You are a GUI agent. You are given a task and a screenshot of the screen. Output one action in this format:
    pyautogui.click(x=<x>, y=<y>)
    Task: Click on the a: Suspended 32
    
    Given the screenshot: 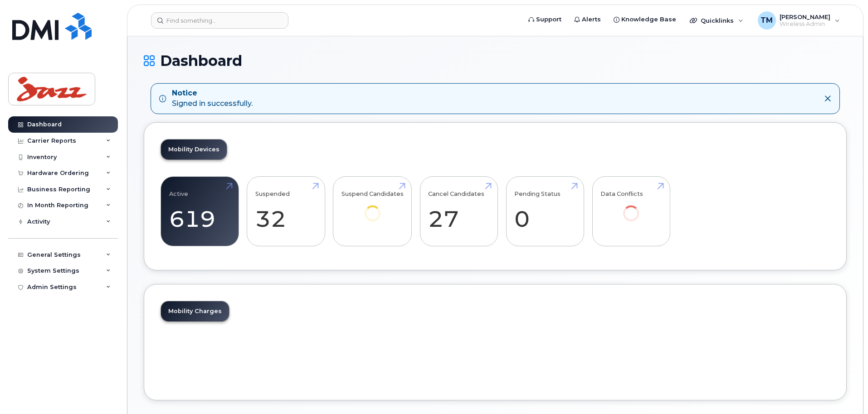 What is the action you would take?
    pyautogui.click(x=286, y=211)
    